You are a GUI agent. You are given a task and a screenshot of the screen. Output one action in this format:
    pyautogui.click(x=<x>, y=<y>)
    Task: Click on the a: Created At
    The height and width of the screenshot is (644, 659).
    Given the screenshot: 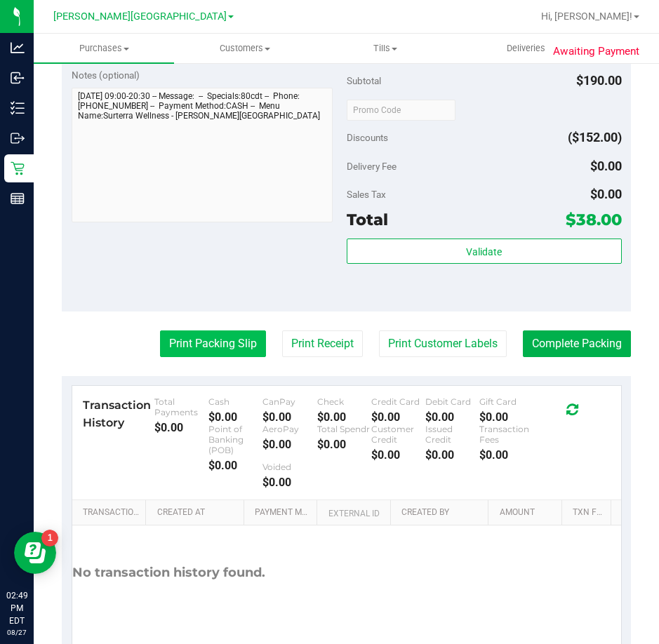 What is the action you would take?
    pyautogui.click(x=198, y=513)
    